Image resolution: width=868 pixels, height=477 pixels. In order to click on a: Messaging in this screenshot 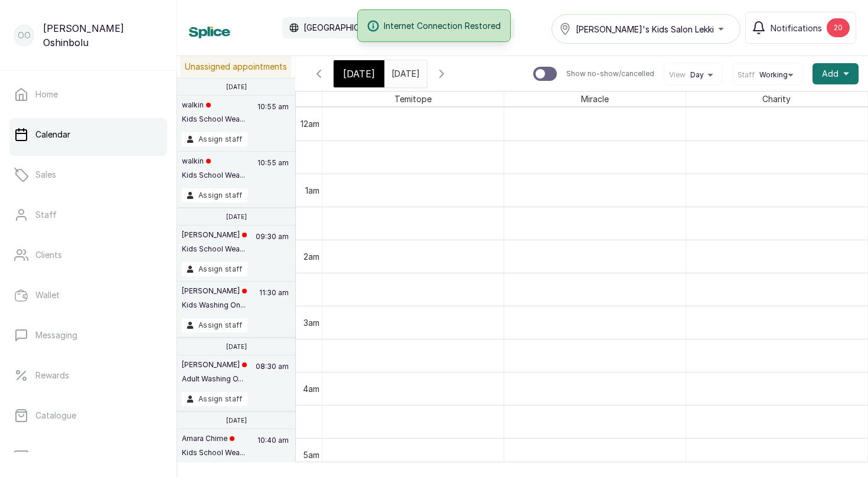, I will do `click(88, 335)`.